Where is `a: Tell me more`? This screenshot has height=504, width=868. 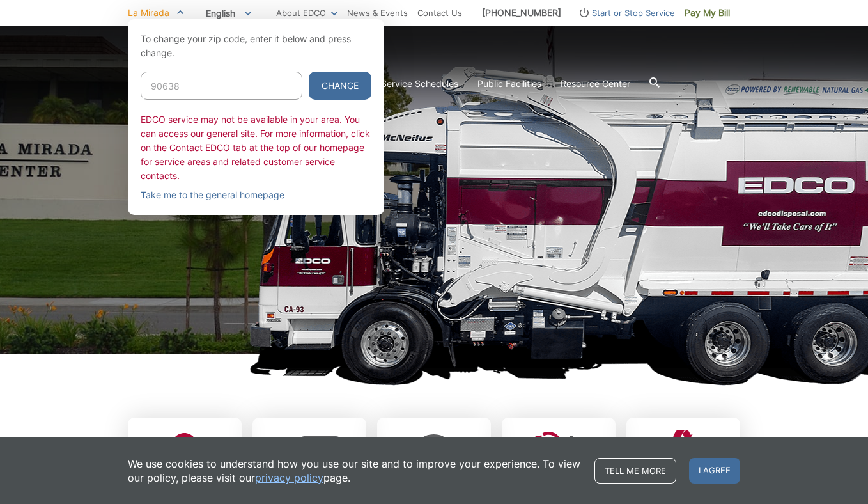 a: Tell me more is located at coordinates (635, 470).